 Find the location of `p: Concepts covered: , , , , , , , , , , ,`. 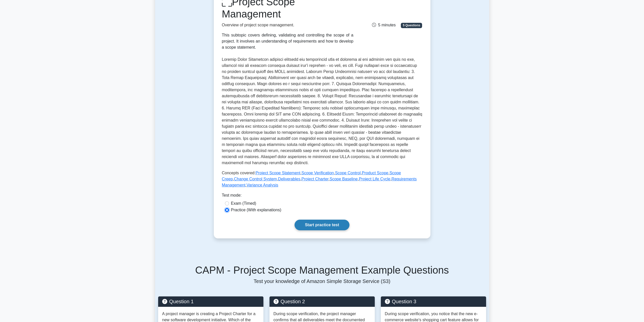

p: Concepts covered: , , , , , , , , , , , is located at coordinates (322, 179).